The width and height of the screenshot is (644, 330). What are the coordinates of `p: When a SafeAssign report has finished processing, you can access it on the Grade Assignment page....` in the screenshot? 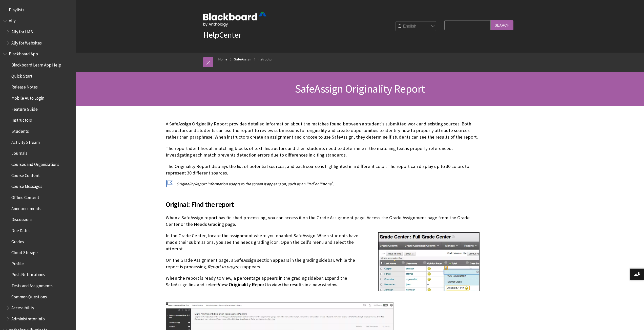 It's located at (323, 221).